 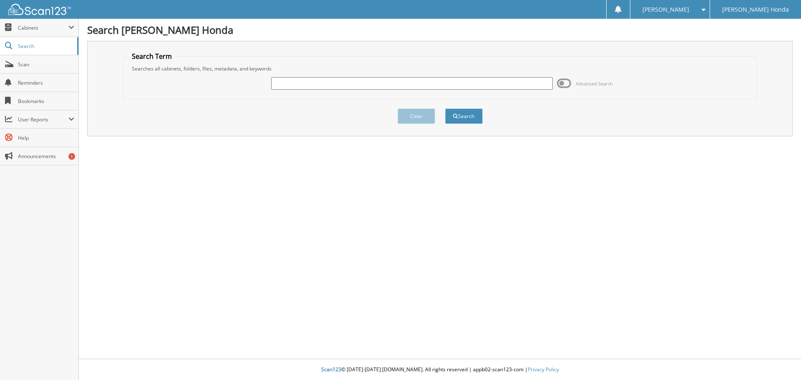 I want to click on span: Help, so click(x=46, y=138).